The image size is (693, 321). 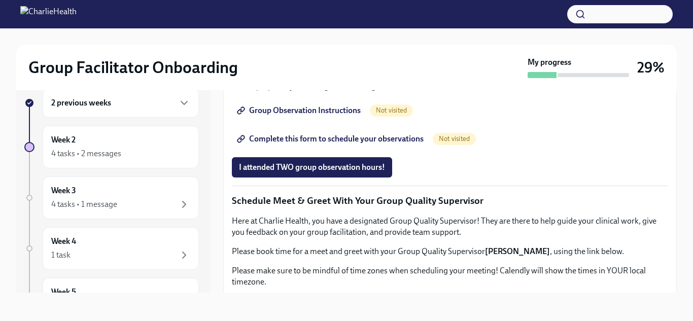 I want to click on p: Please book time for a meet and greet with your Group Quality Supervisor , using the link below., so click(x=450, y=252).